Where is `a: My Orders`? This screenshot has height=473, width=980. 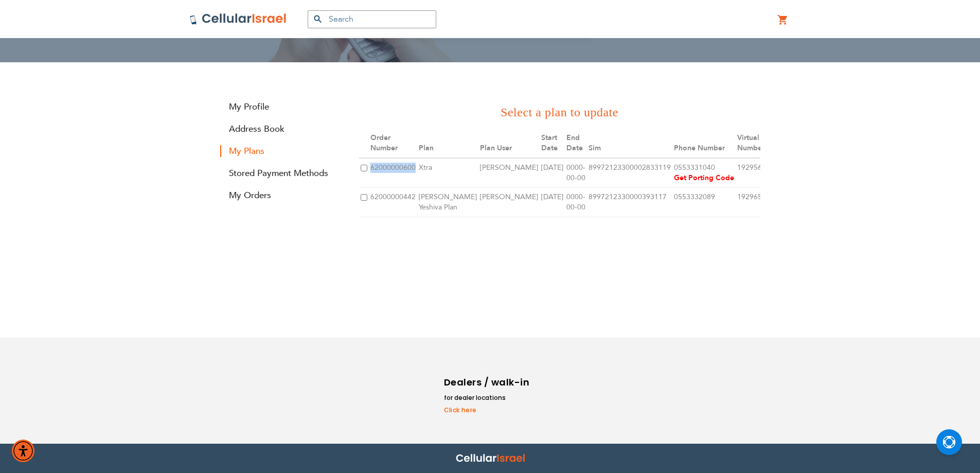
a: My Orders is located at coordinates (282, 195).